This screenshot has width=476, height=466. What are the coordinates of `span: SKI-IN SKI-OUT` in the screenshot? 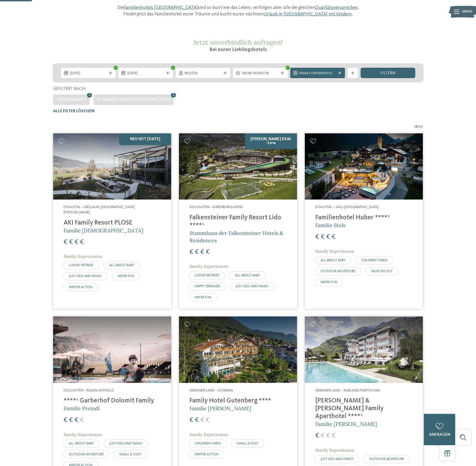 It's located at (381, 271).